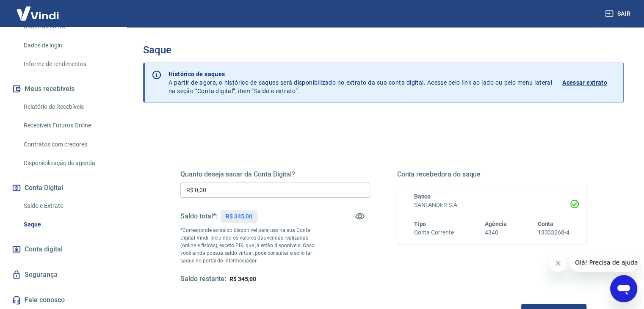 The width and height of the screenshot is (644, 309). What do you see at coordinates (275, 175) in the screenshot?
I see `h5: Quanto deseja sacar da Conta Digital?` at bounding box center [275, 175].